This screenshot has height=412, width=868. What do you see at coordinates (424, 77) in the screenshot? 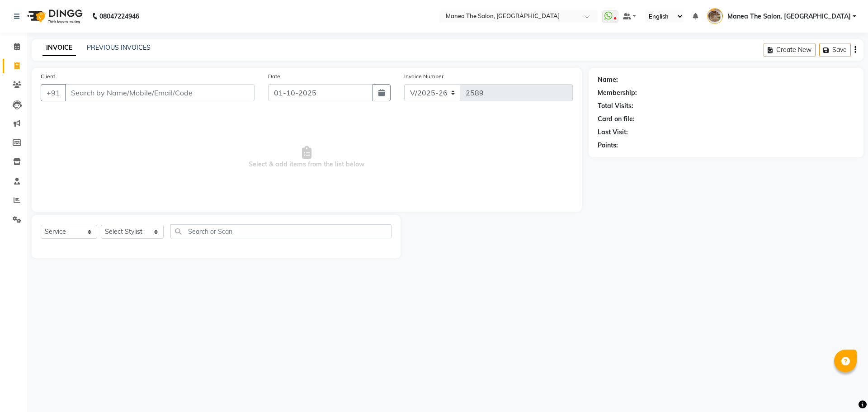
I see `label: Invoice Number` at bounding box center [424, 77].